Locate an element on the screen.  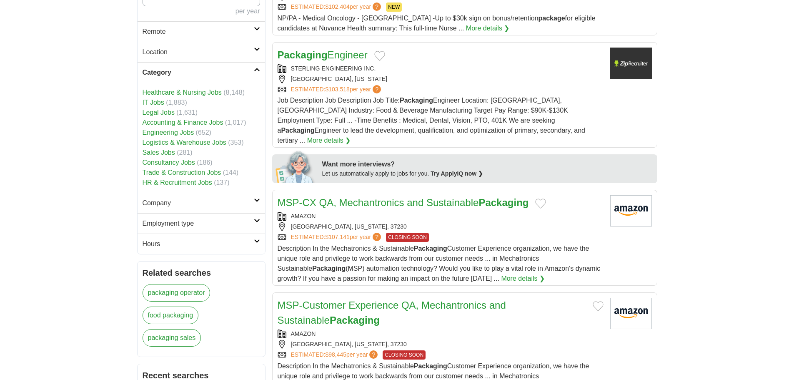
a: packaging operator is located at coordinates (176, 293).